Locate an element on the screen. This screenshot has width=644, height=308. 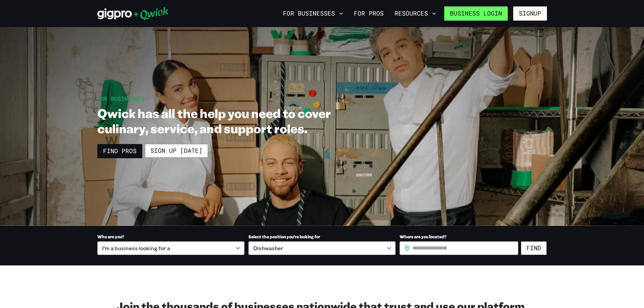
span: Who are you? is located at coordinates (111, 237).